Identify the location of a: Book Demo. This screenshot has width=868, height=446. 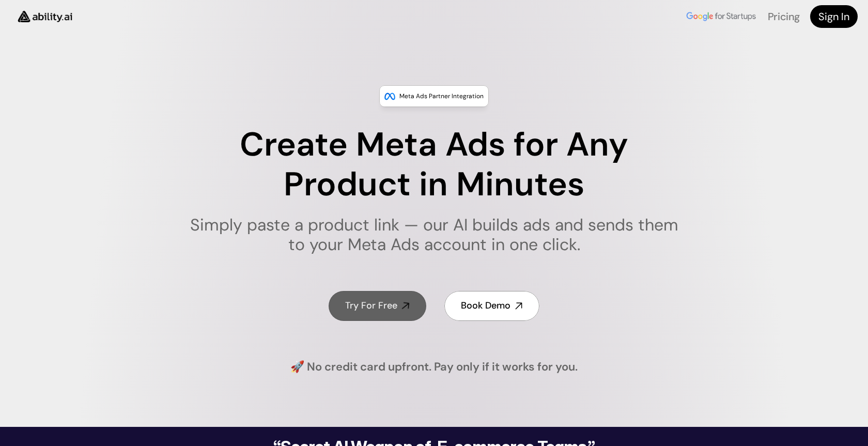
(491, 306).